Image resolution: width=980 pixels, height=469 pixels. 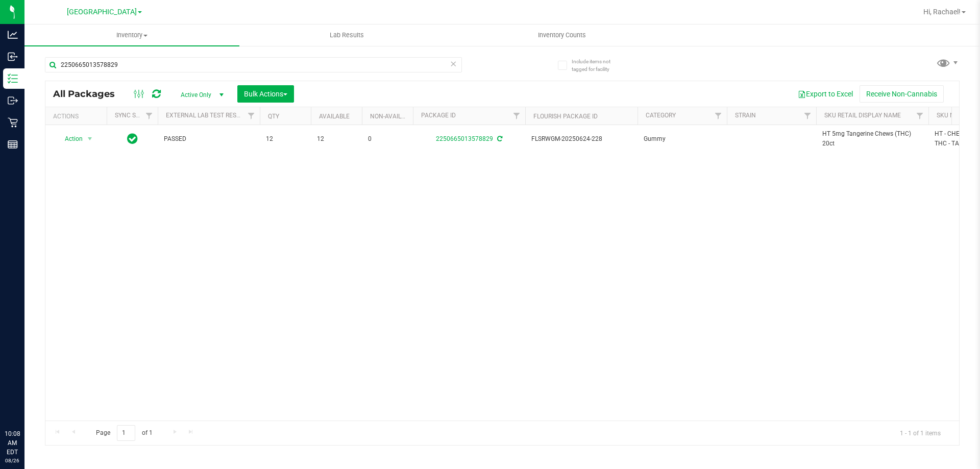 What do you see at coordinates (347, 35) in the screenshot?
I see `a: Lab Results` at bounding box center [347, 35].